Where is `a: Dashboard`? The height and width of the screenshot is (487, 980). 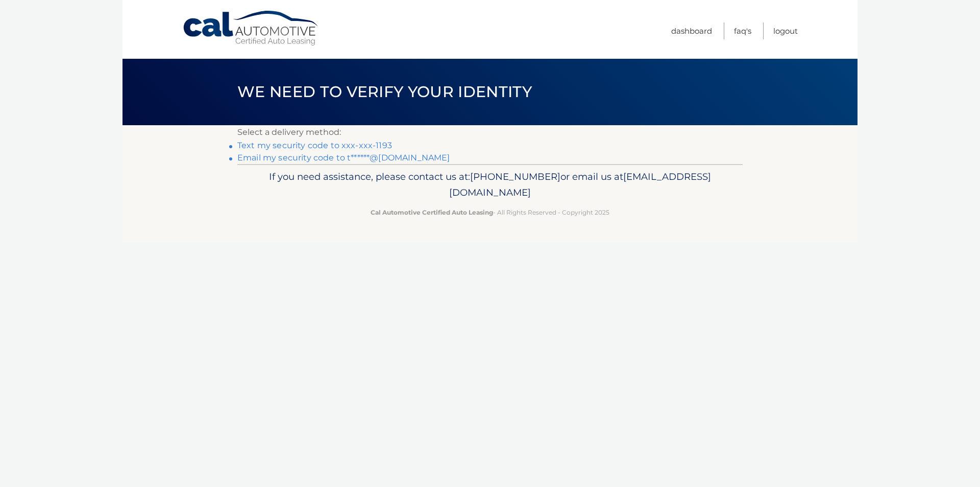
a: Dashboard is located at coordinates (692, 31).